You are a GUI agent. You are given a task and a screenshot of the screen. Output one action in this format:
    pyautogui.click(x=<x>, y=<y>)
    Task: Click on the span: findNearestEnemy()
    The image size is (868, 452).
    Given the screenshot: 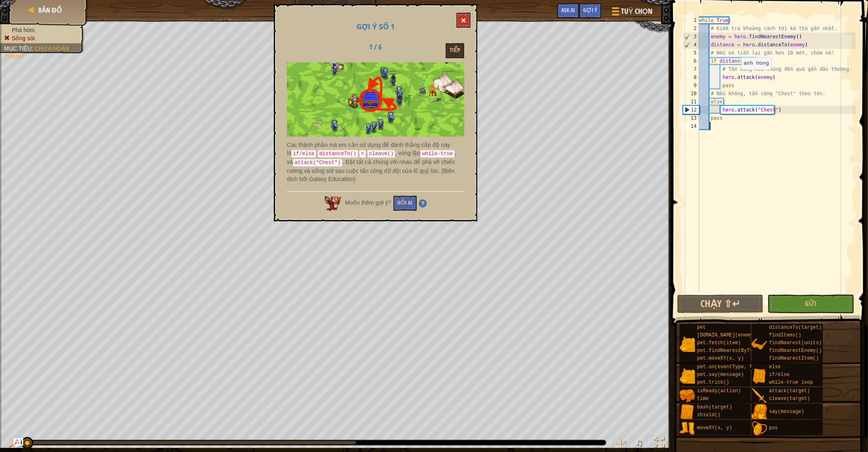 What is the action you would take?
    pyautogui.click(x=795, y=351)
    